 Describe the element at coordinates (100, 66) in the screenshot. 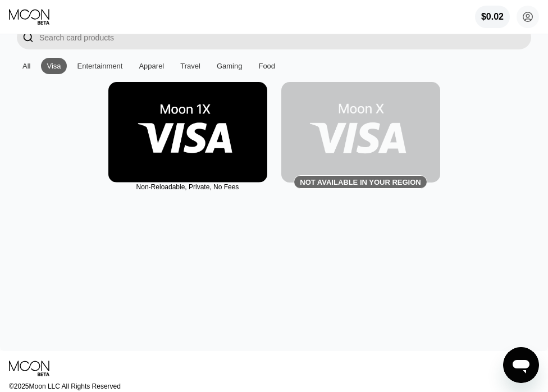

I see `div: Entertainment` at that location.